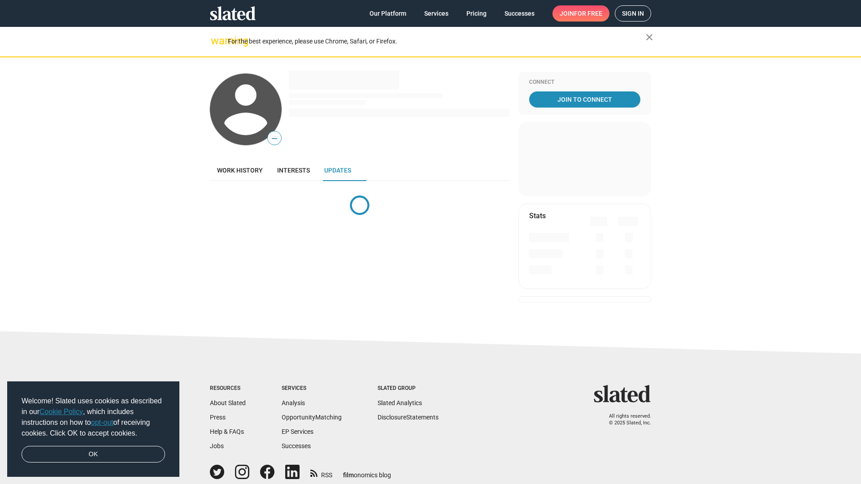 This screenshot has height=484, width=861. What do you see at coordinates (93, 430) in the screenshot?
I see `div: cookieconsent` at bounding box center [93, 430].